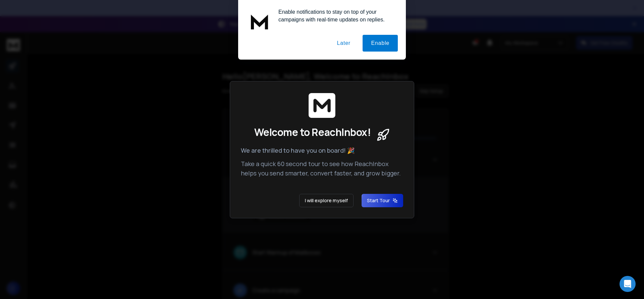 The width and height of the screenshot is (644, 299). I want to click on span: Welcome to ReachInbox!, so click(312, 132).